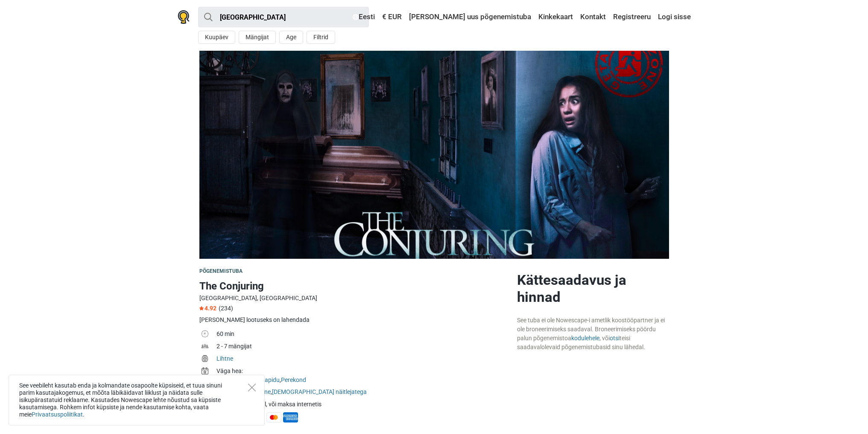  What do you see at coordinates (356, 17) in the screenshot?
I see `img: Eesti` at bounding box center [356, 17].